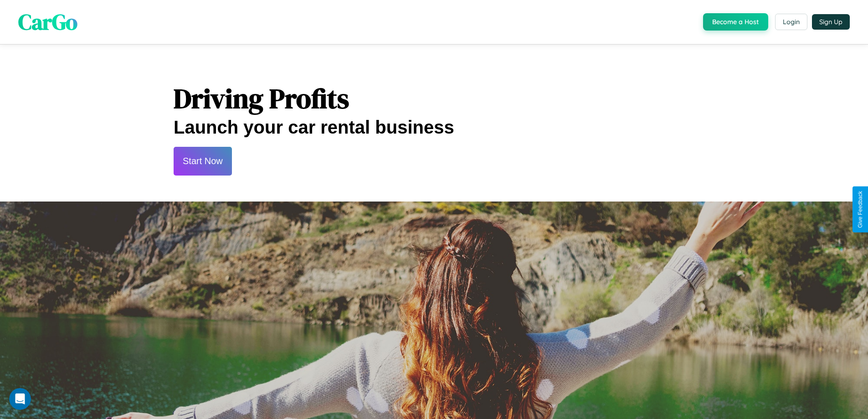 The height and width of the screenshot is (419, 868). Describe the element at coordinates (433, 127) in the screenshot. I see `h2: Launch your car rental business` at that location.